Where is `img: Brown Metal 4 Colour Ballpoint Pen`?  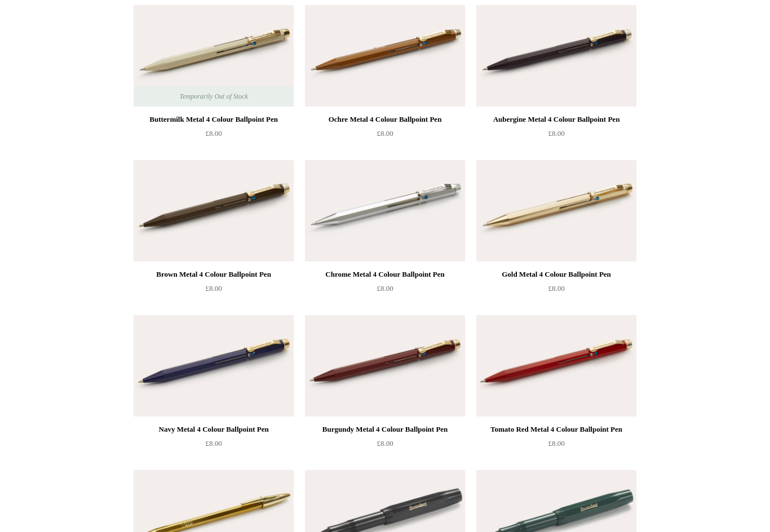 img: Brown Metal 4 Colour Ballpoint Pen is located at coordinates (214, 211).